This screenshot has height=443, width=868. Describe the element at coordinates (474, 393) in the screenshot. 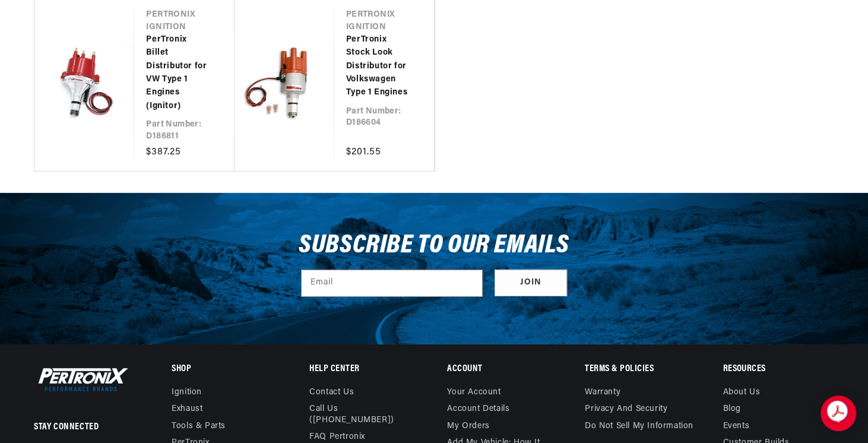

I see `a: Your account` at that location.